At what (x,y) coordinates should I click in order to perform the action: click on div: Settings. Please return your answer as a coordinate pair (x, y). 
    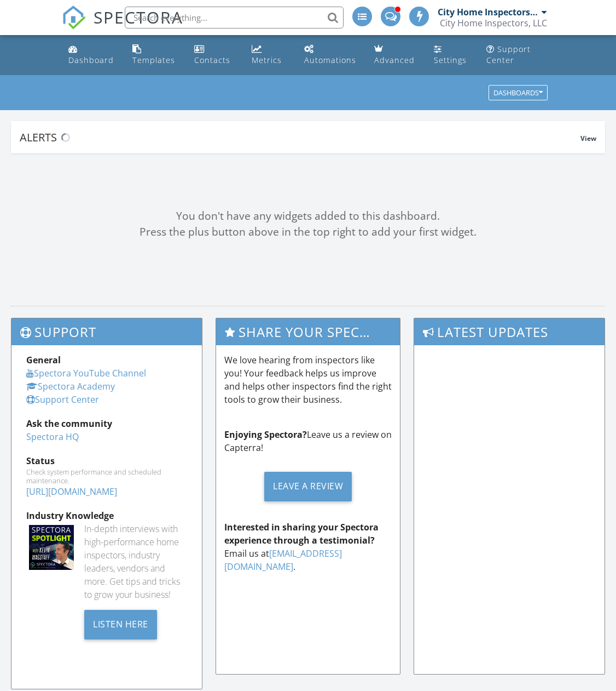
    Looking at the image, I should click on (450, 59).